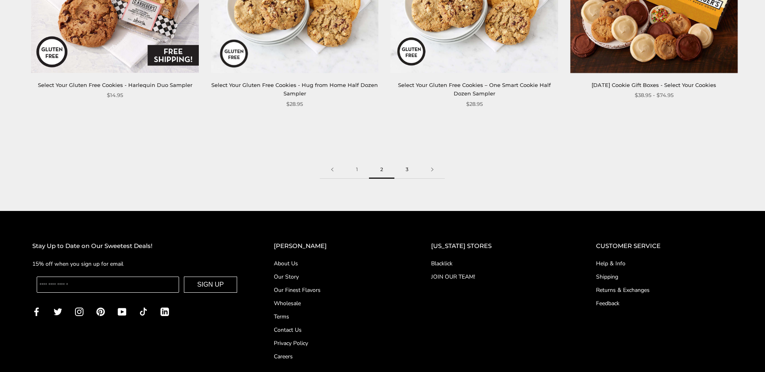  What do you see at coordinates (497, 277) in the screenshot?
I see `a: JOIN OUR TEAM!` at bounding box center [497, 277].